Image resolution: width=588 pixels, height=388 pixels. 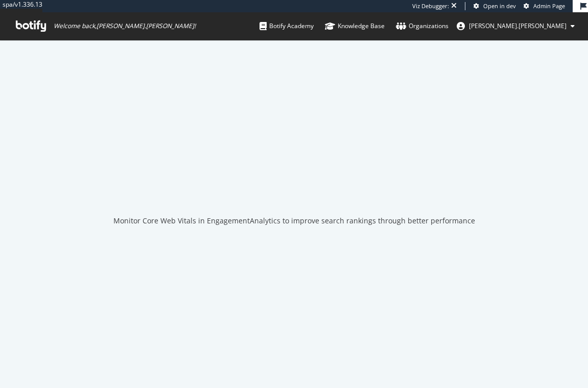 What do you see at coordinates (495, 6) in the screenshot?
I see `a: Open in dev` at bounding box center [495, 6].